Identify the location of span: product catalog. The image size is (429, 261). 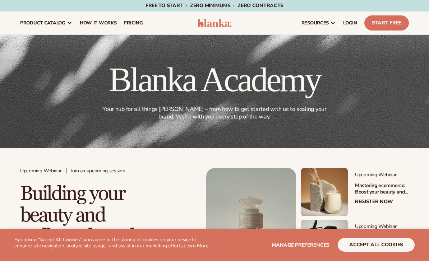
(43, 23).